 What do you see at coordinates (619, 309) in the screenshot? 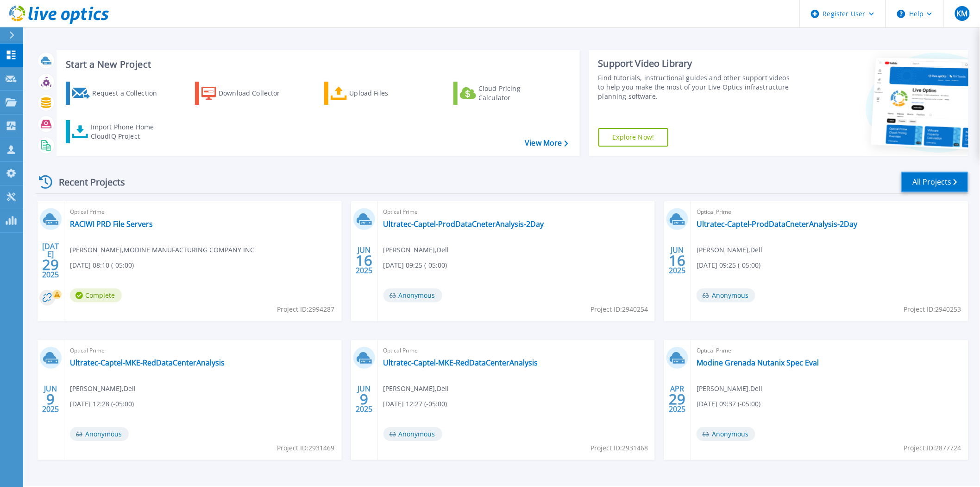
I see `span: Project ID: 2940254` at bounding box center [619, 309].